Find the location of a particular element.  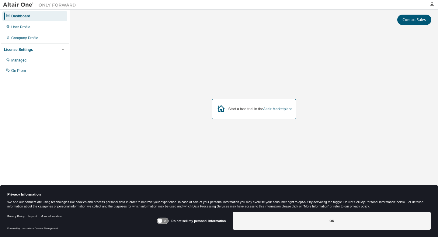

div: On Prem is located at coordinates (19, 71).